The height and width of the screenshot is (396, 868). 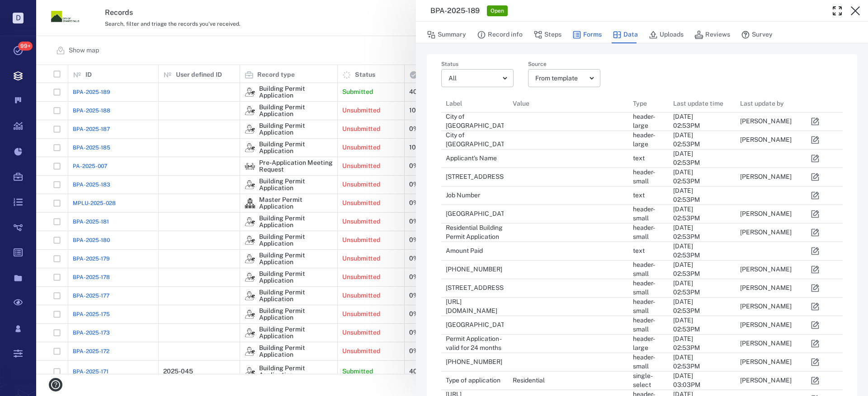 What do you see at coordinates (547, 35) in the screenshot?
I see `button: Steps` at bounding box center [547, 35].